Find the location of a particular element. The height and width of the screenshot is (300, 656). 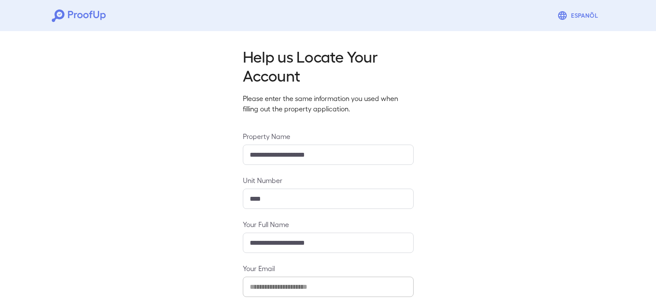

label: Your Email is located at coordinates (328, 268).